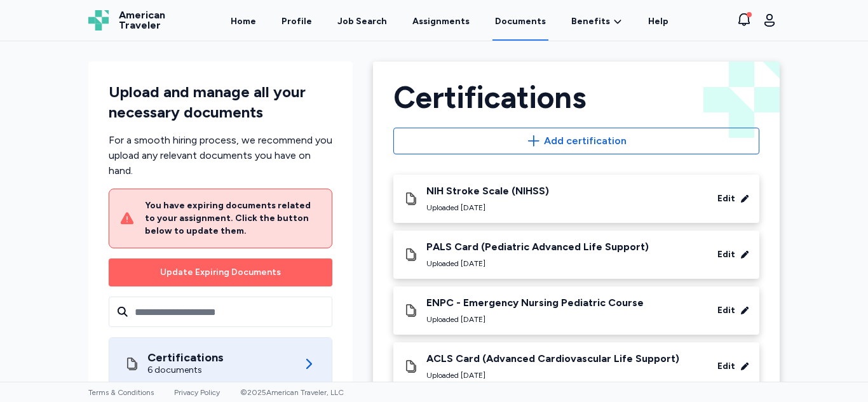 This screenshot has height=402, width=868. What do you see at coordinates (185, 371) in the screenshot?
I see `div: 6 documents` at bounding box center [185, 371].